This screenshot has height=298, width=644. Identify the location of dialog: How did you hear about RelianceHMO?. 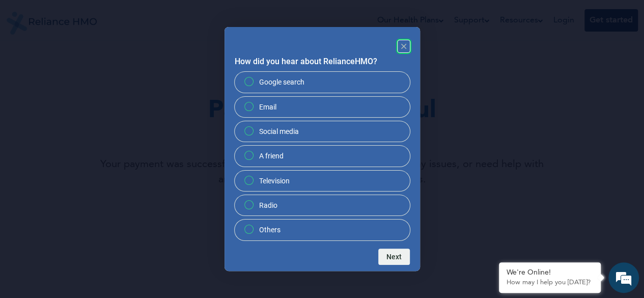
(322, 149).